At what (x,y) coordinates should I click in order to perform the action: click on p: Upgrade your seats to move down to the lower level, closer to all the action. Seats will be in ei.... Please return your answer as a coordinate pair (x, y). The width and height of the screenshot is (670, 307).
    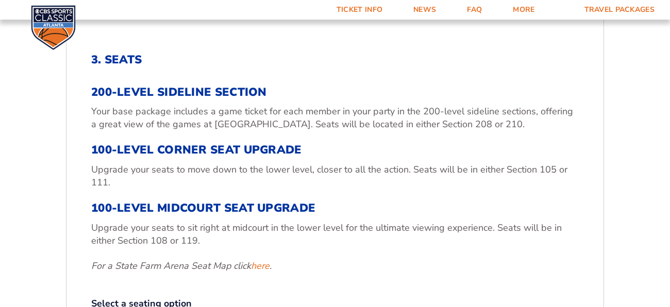
    Looking at the image, I should click on (335, 176).